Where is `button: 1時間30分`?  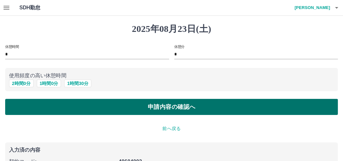 button: 1時間30分 is located at coordinates (77, 83).